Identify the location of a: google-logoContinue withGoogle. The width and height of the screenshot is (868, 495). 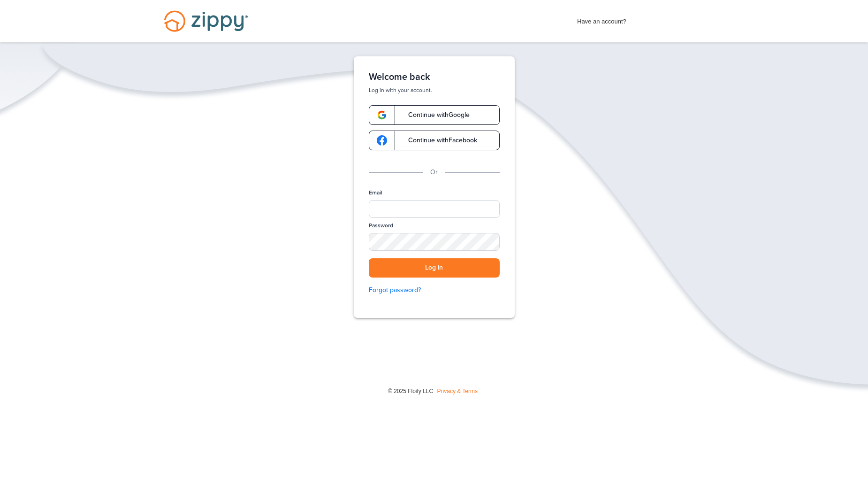
(434, 115).